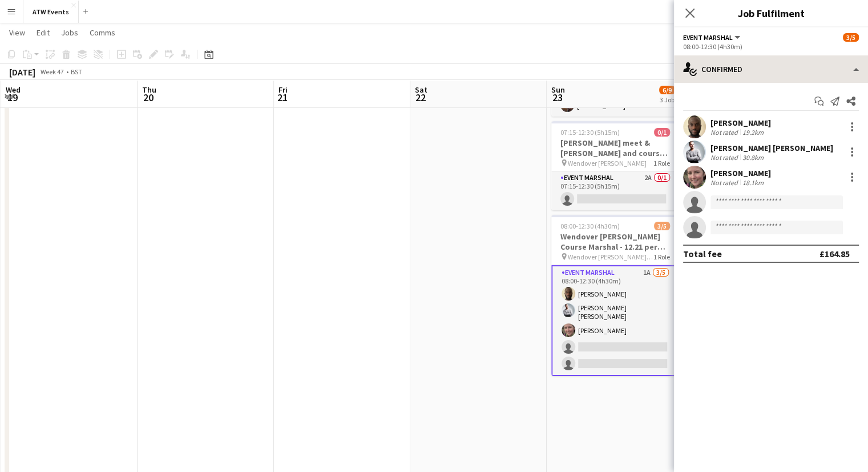 This screenshot has width=868, height=472. What do you see at coordinates (51, 11) in the screenshot?
I see `button: ATW Events` at bounding box center [51, 11].